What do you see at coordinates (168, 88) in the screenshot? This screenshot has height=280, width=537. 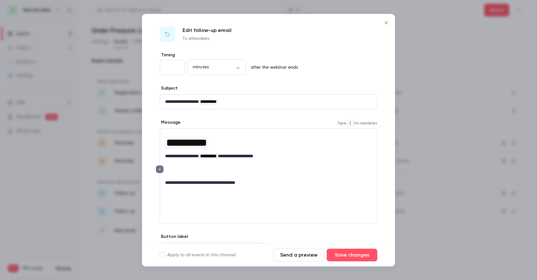 I see `label: Subject` at bounding box center [168, 88].